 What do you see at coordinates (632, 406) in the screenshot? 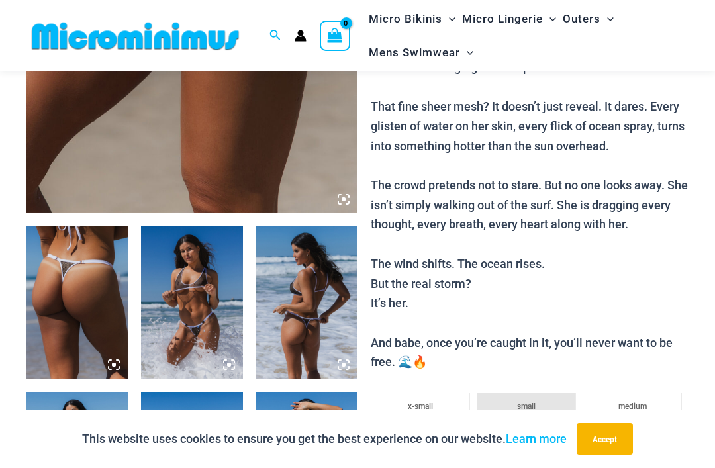
I see `li: medium` at bounding box center [632, 406].